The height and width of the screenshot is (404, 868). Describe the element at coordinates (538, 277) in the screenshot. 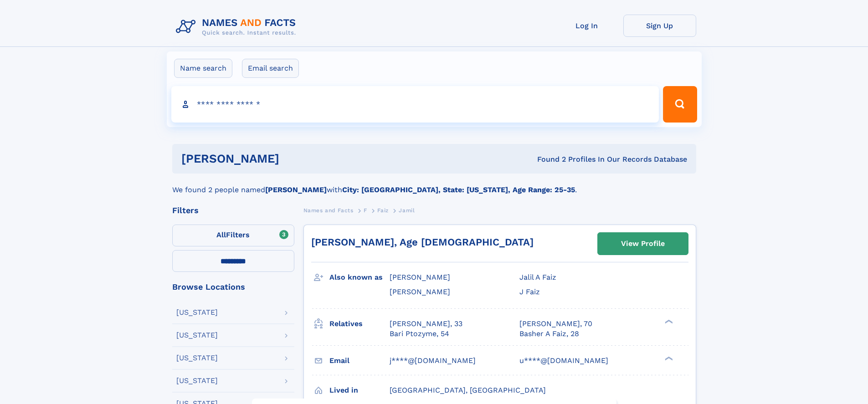

I see `span: Jalil A Faiz` at that location.